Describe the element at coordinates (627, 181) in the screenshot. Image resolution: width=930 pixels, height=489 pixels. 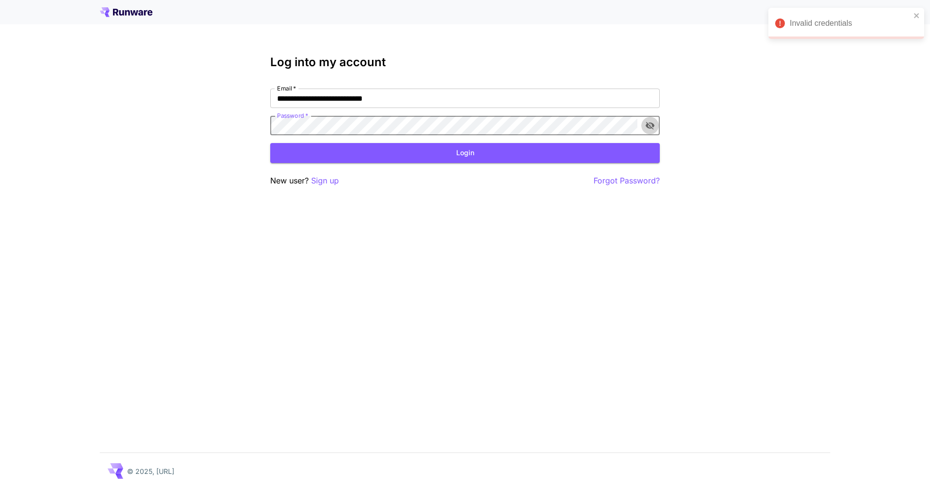
I see `p: Forgot Password?` at that location.